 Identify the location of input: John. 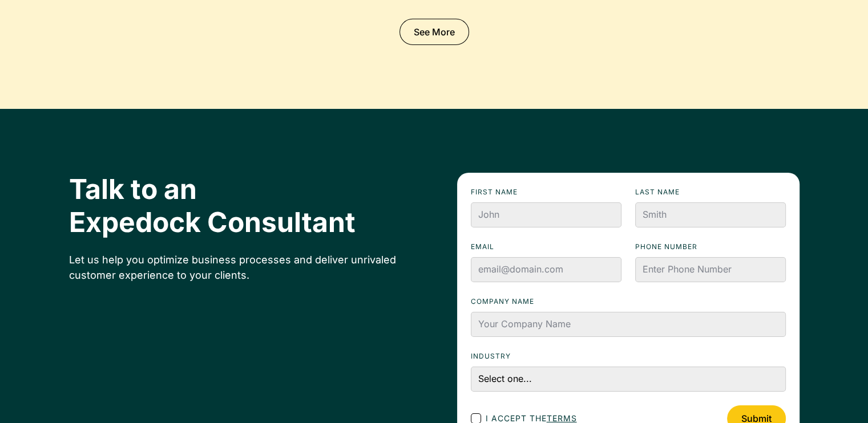
(546, 215).